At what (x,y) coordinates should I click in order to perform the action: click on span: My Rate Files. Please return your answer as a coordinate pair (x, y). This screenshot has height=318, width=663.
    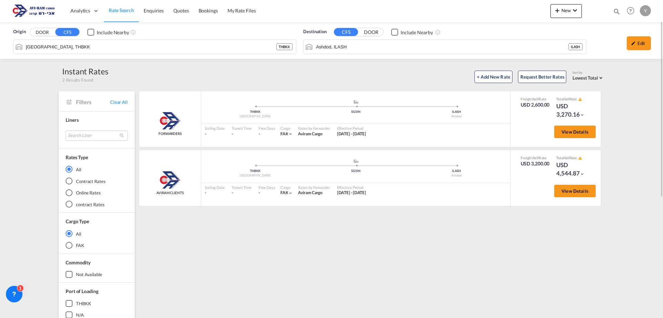
    Looking at the image, I should click on (242, 10).